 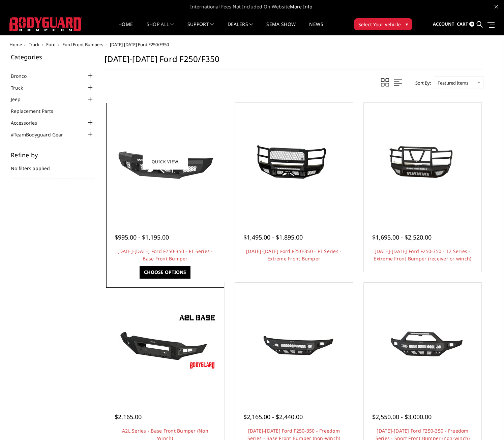 What do you see at coordinates (83, 45) in the screenshot?
I see `span: Ford Front Bumpers` at bounding box center [83, 45].